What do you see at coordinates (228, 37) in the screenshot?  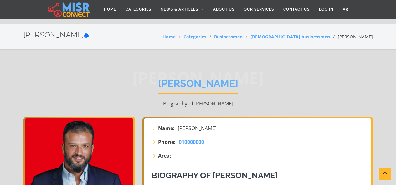 I see `a: Businessmen` at bounding box center [228, 37].